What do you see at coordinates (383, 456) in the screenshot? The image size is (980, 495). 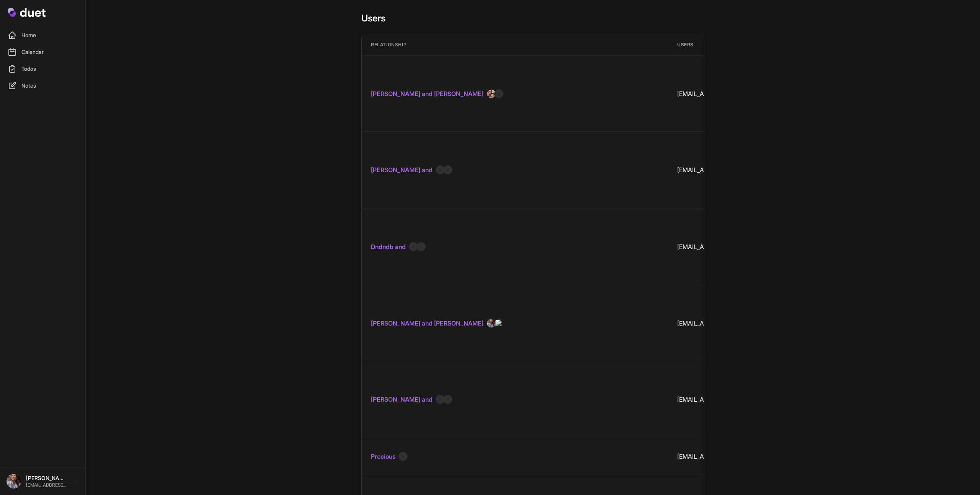 I see `a: Precious` at bounding box center [383, 456].